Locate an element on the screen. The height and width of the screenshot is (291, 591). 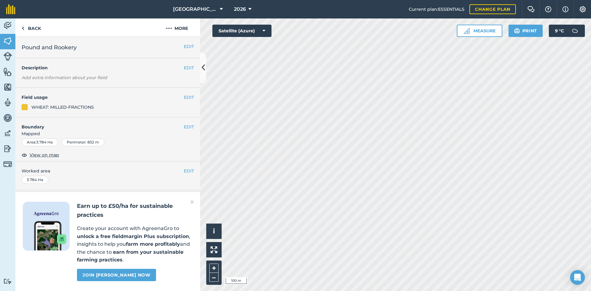
span: Mapped is located at coordinates (108, 133).